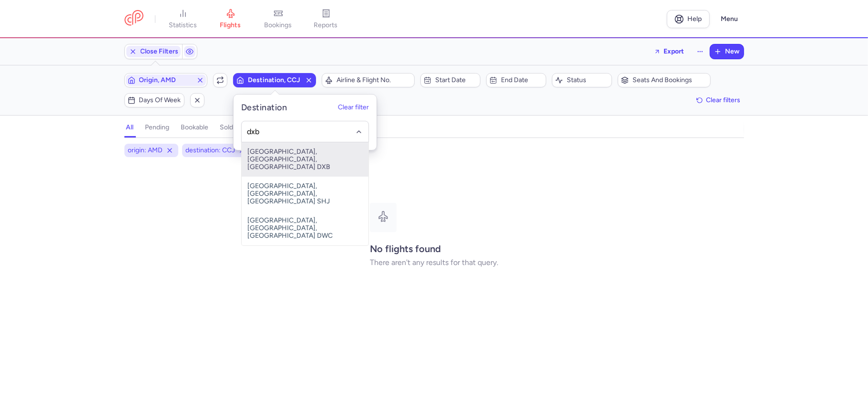 The height and width of the screenshot is (403, 868). I want to click on span: Seats and bookings, so click(670, 80).